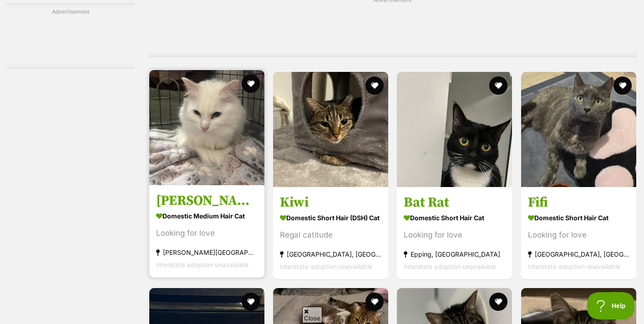  I want to click on span: Close, so click(312, 314).